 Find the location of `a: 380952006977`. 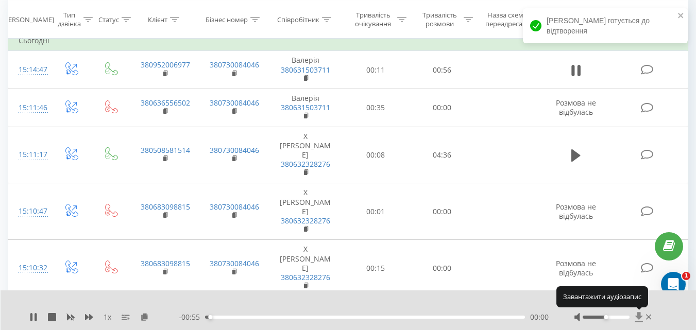

a: 380952006977 is located at coordinates (165, 64).